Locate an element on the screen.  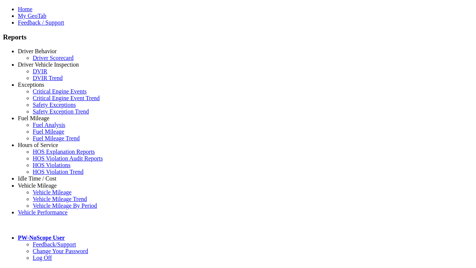
a: Vehicle Mileage Trend is located at coordinates (60, 199).